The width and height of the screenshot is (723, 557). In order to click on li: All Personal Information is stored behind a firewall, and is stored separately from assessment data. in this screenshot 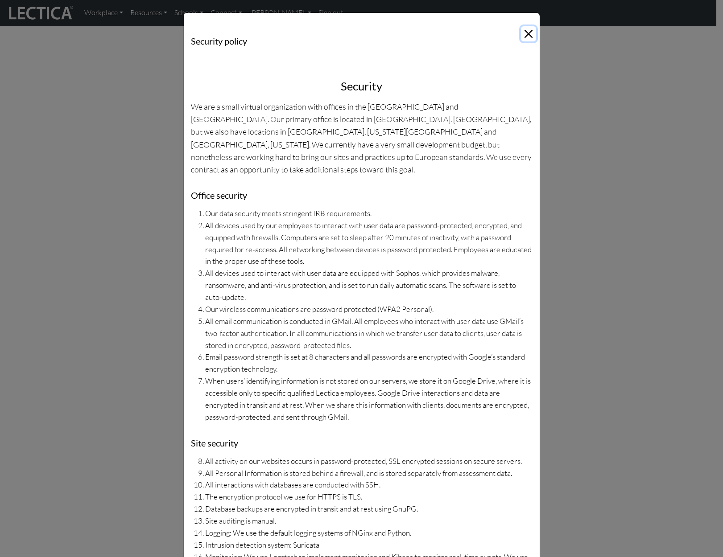, I will do `click(369, 474)`.